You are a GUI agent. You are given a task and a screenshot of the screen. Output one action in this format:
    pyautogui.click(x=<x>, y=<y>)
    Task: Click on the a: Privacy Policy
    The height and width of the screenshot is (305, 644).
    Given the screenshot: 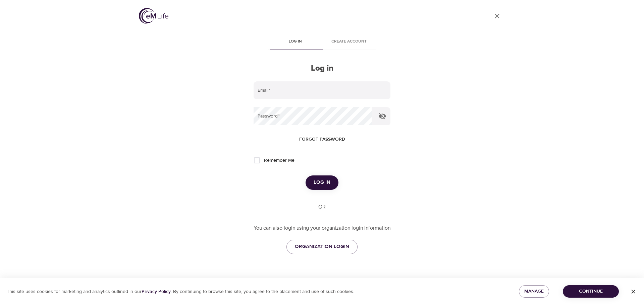 What is the action you would take?
    pyautogui.click(x=156, y=292)
    